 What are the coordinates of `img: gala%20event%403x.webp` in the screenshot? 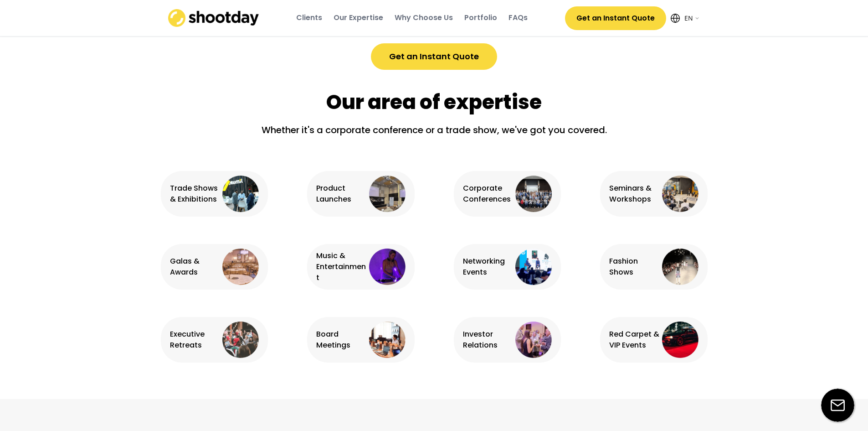 It's located at (241, 266).